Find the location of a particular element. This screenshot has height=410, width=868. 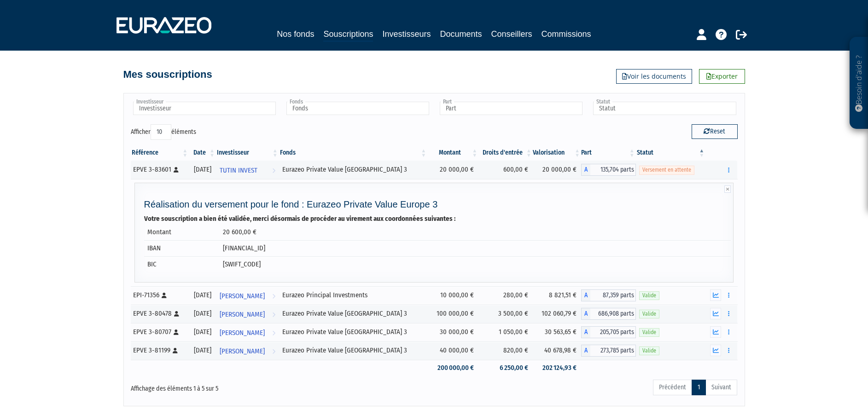

a: Documents is located at coordinates (461, 34).